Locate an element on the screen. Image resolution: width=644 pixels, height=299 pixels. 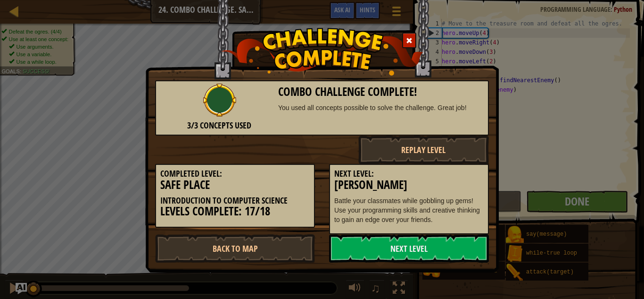
h5: Introduction to Computer Science is located at coordinates (235, 200).